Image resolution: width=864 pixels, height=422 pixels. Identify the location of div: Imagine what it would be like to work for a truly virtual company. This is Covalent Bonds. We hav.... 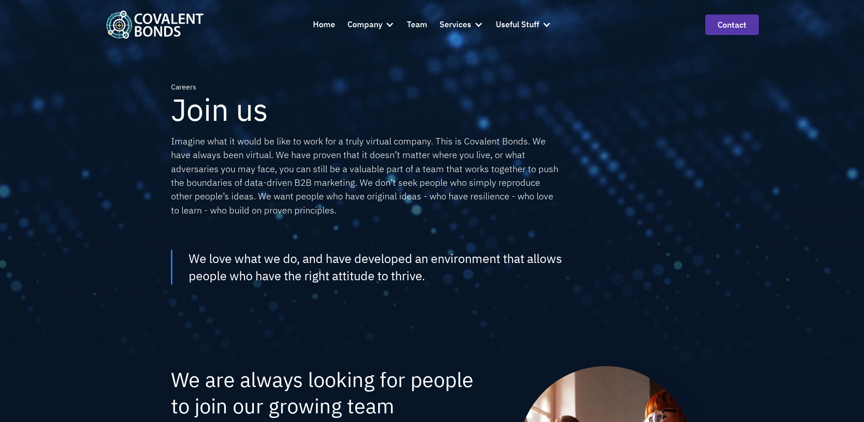
(367, 176).